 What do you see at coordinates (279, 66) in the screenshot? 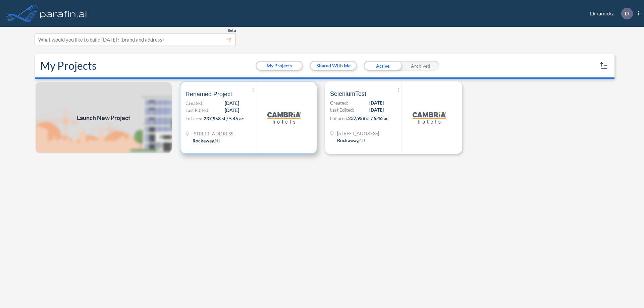
I see `button: My Projects` at bounding box center [279, 66].